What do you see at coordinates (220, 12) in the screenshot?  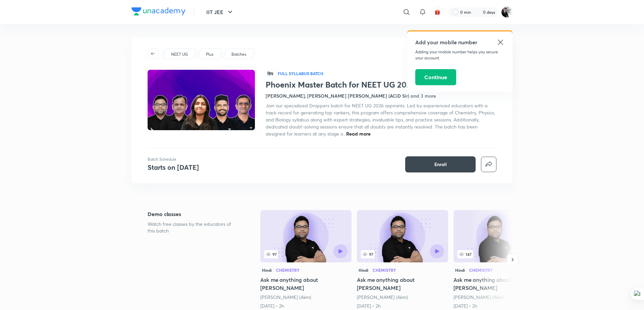 I see `button: IIT JEE` at bounding box center [220, 12].